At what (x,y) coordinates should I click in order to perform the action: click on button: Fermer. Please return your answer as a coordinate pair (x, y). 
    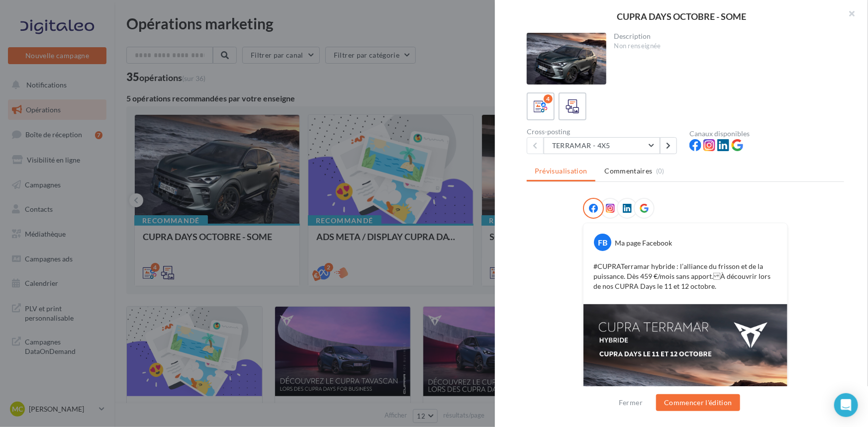
    Looking at the image, I should click on (630, 403).